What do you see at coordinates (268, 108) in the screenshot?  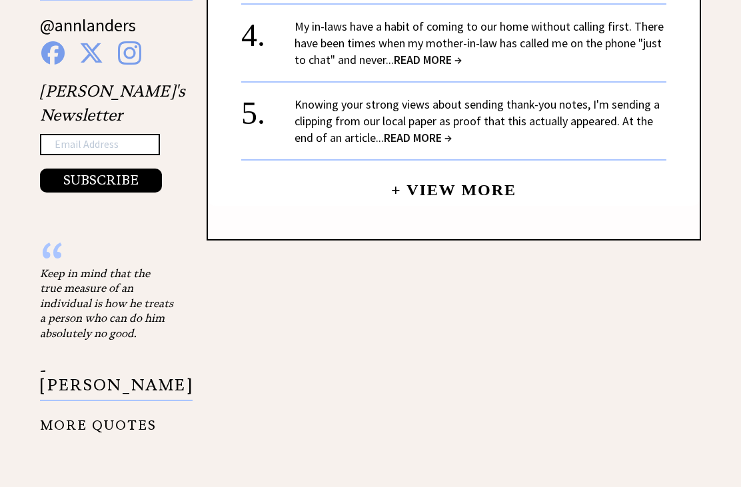 I see `div: 5.` at bounding box center [268, 108].